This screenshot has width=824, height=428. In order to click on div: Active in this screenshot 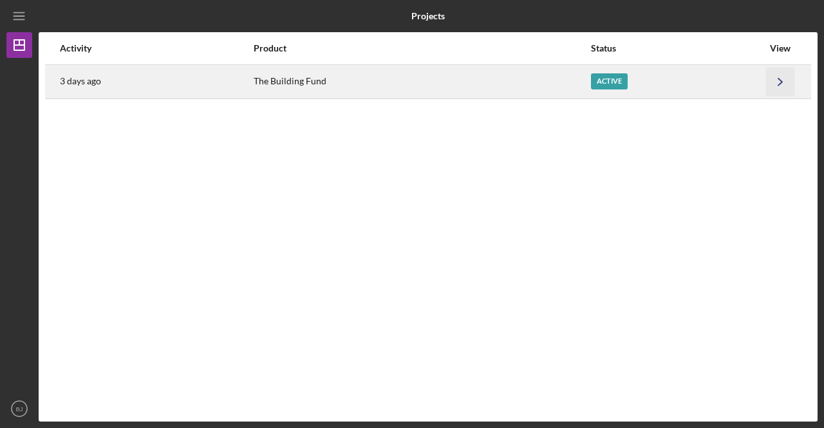, I will do `click(609, 81)`.